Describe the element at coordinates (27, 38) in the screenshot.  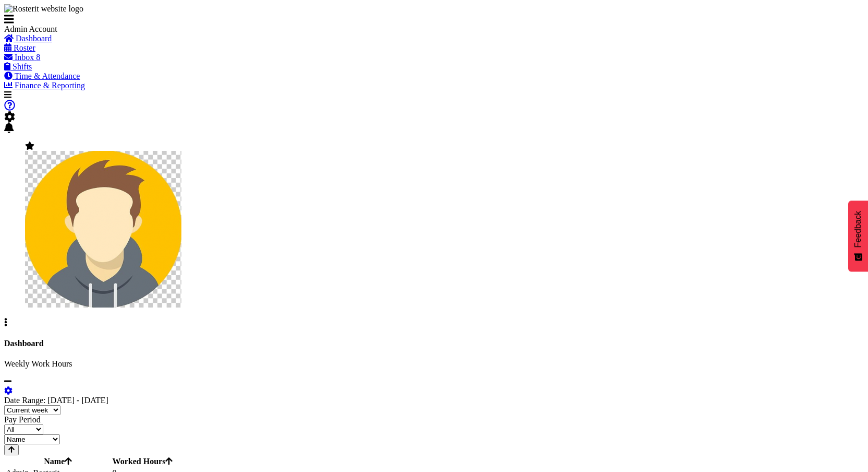
I see `a: Dashboard` at that location.